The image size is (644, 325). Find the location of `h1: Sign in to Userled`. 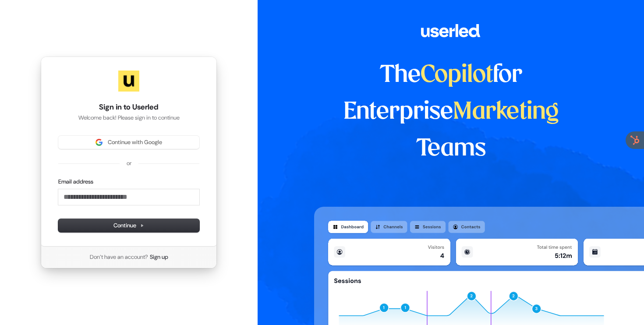

h1: Sign in to Userled is located at coordinates (129, 108).